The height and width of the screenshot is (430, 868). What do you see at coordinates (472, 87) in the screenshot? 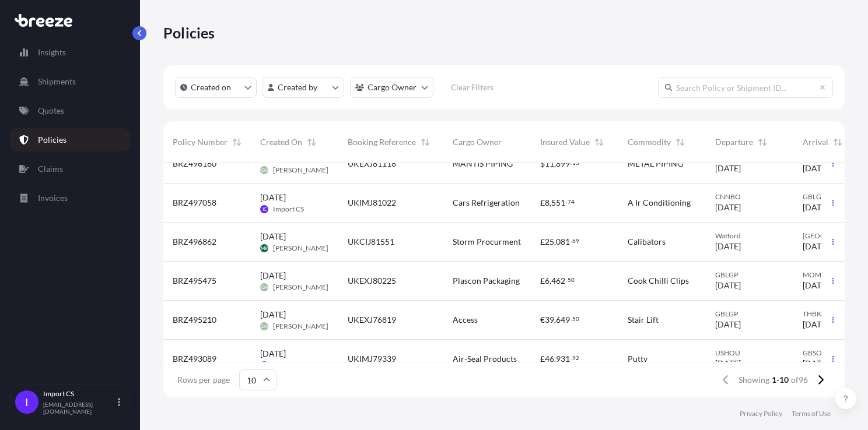
I see `p: Clear Filters` at bounding box center [472, 87].